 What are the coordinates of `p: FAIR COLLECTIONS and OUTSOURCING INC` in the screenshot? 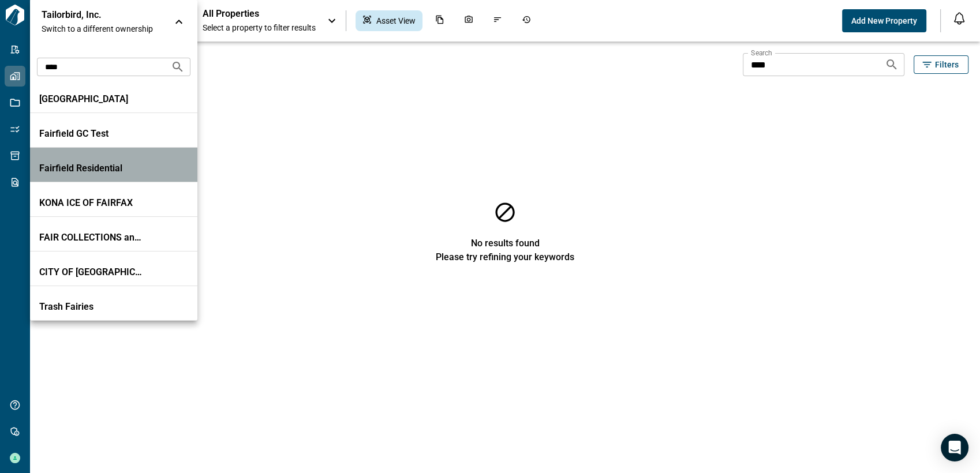 It's located at (92, 238).